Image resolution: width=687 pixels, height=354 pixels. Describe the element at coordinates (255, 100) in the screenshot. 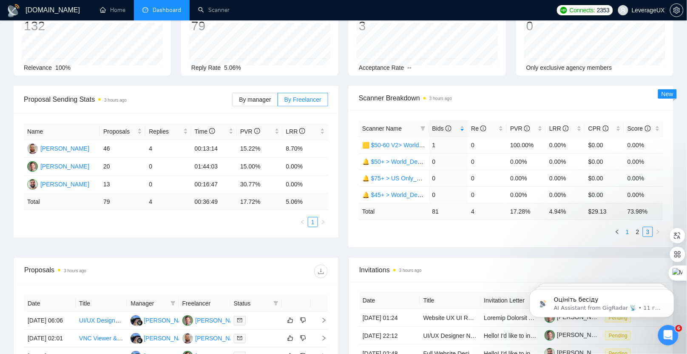

I see `span: By manager` at that location.